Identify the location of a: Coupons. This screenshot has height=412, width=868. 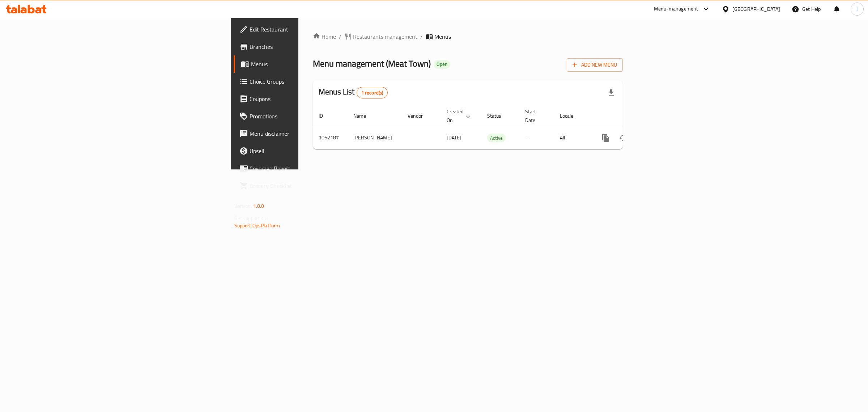
(305, 99).